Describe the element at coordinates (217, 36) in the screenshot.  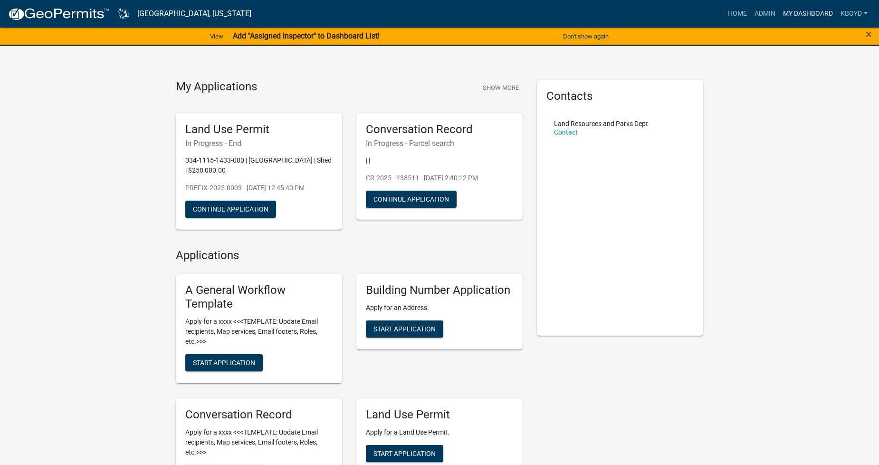
I see `a: View` at that location.